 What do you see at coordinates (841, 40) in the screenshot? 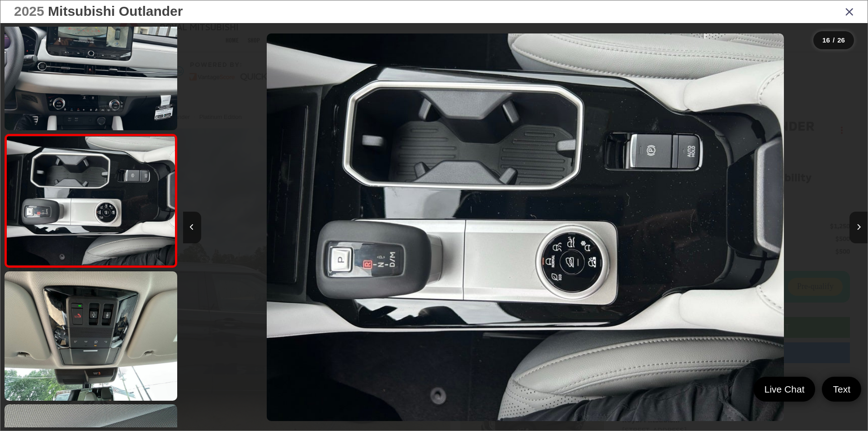
I see `span: 26` at bounding box center [841, 40].